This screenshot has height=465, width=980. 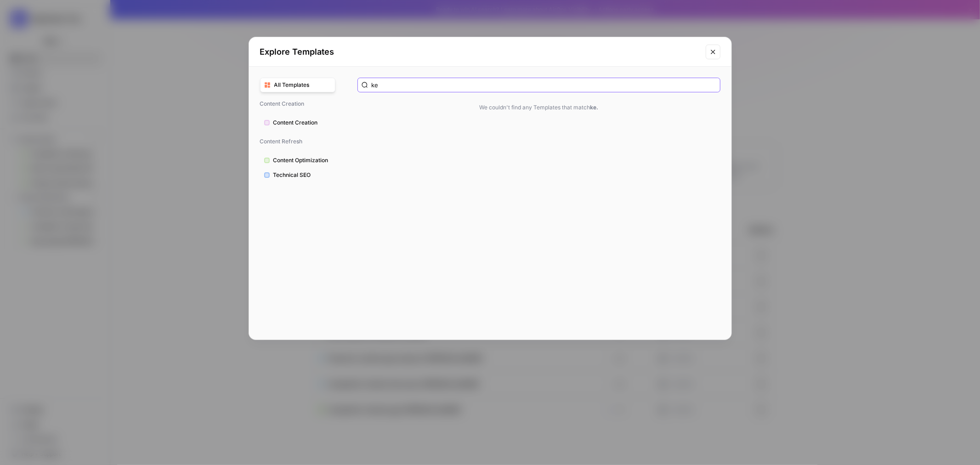 I want to click on button: Content Optimization, so click(x=297, y=160).